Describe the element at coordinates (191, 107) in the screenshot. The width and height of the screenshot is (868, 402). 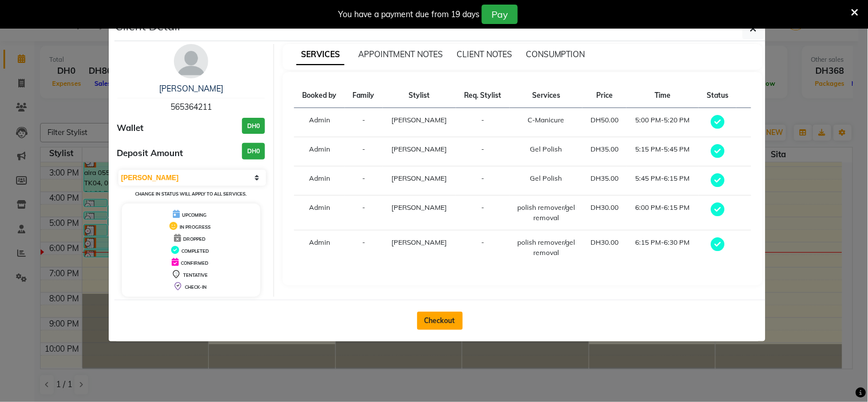
I see `span: 565364211` at that location.